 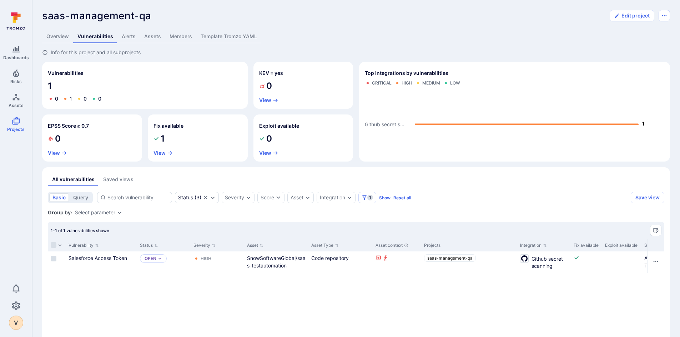 What do you see at coordinates (267, 198) in the screenshot?
I see `div: Score` at bounding box center [267, 198].